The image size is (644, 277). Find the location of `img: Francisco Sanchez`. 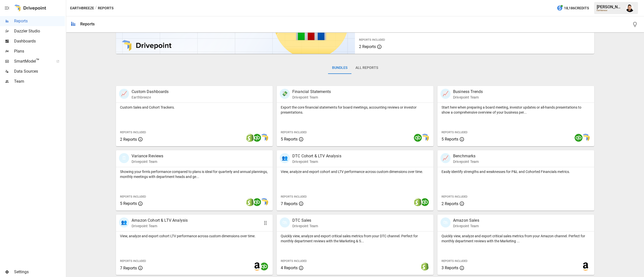

img: Francisco Sanchez is located at coordinates (630, 8).